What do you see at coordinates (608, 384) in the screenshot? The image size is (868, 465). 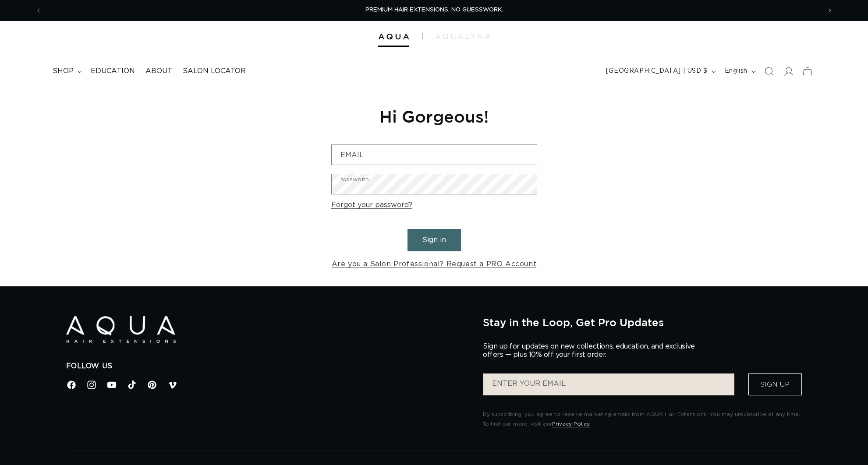 I see `input: ENTER YOUR EMAIL` at bounding box center [608, 384].